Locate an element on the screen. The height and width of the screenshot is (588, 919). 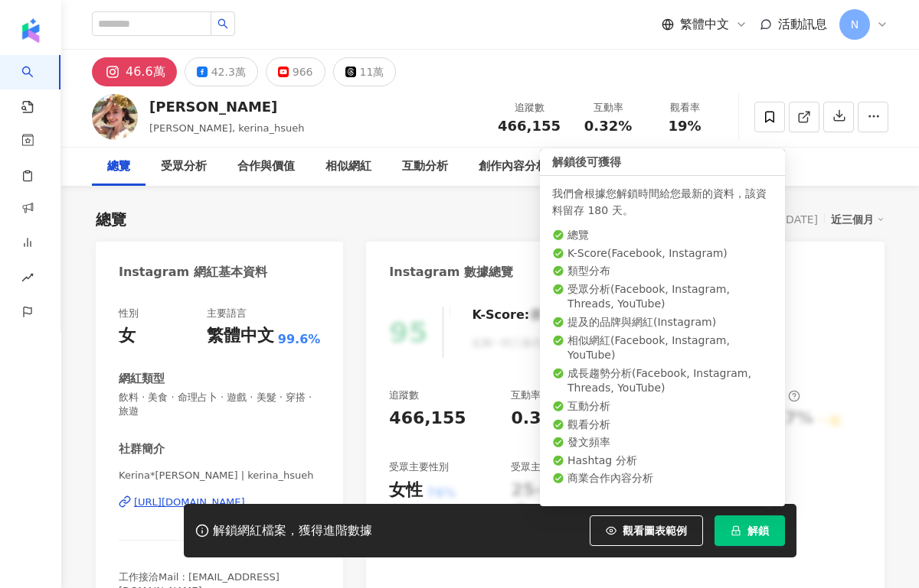
div: 46.6萬 is located at coordinates (145, 72).